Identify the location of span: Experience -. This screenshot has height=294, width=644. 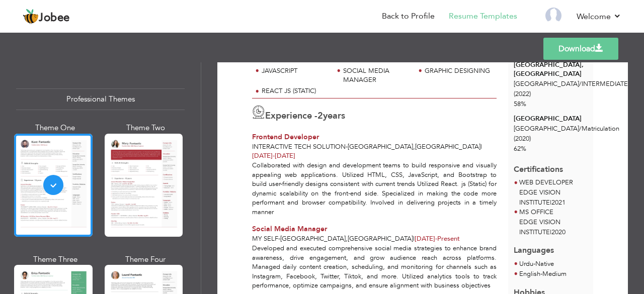
(291, 115).